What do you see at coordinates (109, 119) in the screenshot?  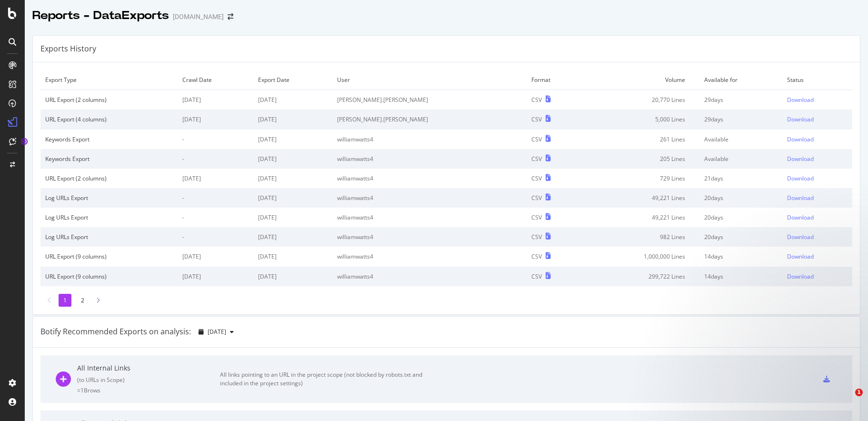 I see `div: URL Export (4 columns)` at bounding box center [109, 119].